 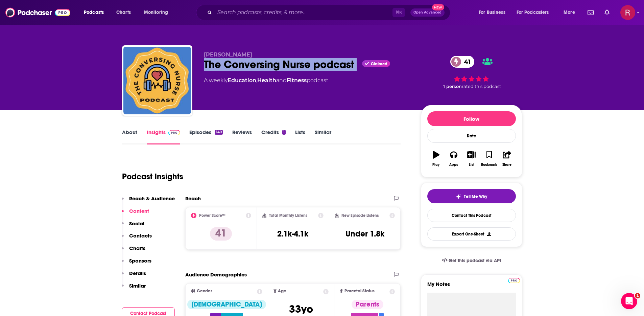 What do you see at coordinates (135, 214) in the screenshot?
I see `button: Content` at bounding box center [135, 214].